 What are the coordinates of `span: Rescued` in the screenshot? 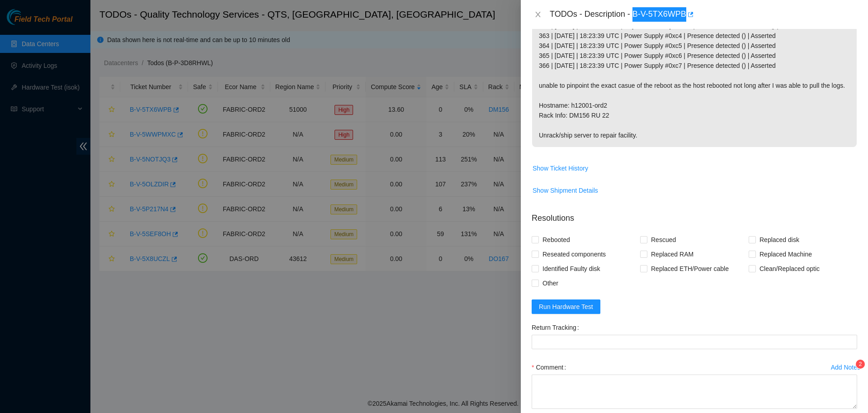 It's located at (663, 239).